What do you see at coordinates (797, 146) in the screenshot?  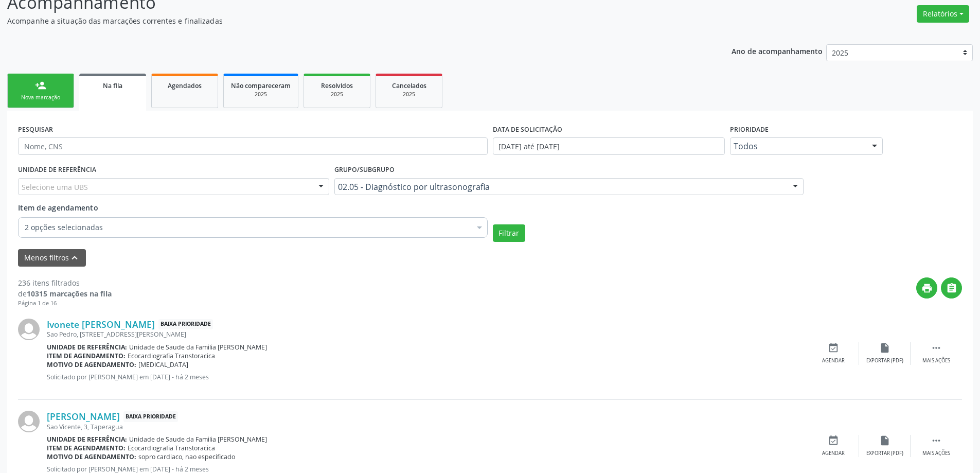 I see `span: Todos` at bounding box center [797, 146].